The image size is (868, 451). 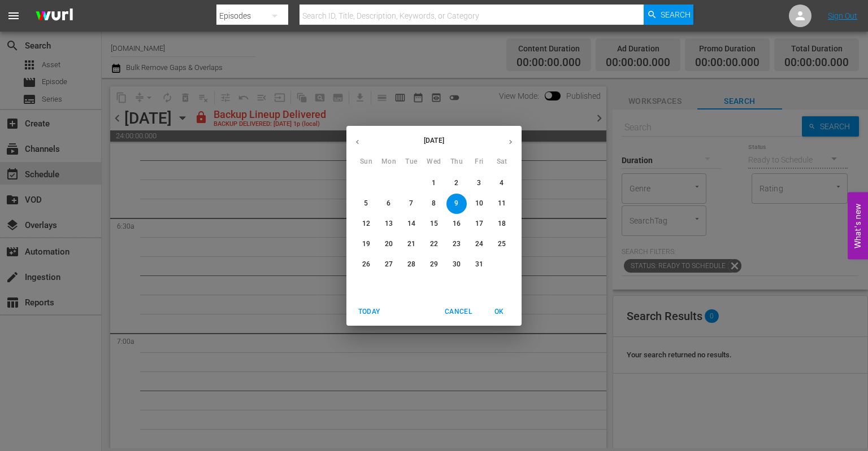 What do you see at coordinates (54, 16) in the screenshot?
I see `img: ans4CAIJ8jUAAAAAAAAAAAAAAAAAAAAAAAAgQb4GAAAAAAAAAAAAAAAAAAAAAAAAJMjXAAAAAAAAAAAAAAAAAAAAAAAAgAT5G...` at bounding box center [54, 16].